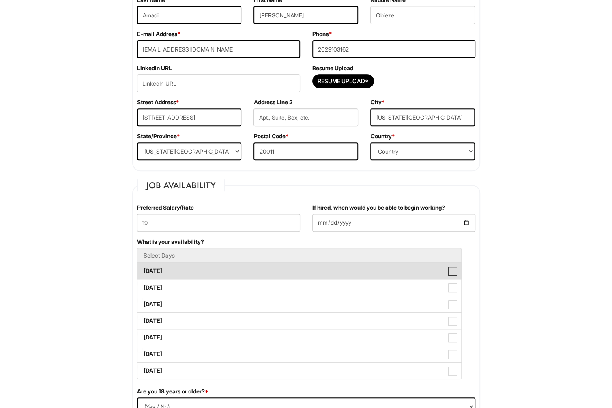 This screenshot has height=408, width=612. Describe the element at coordinates (181, 185) in the screenshot. I see `legend: Job Availability` at that location.